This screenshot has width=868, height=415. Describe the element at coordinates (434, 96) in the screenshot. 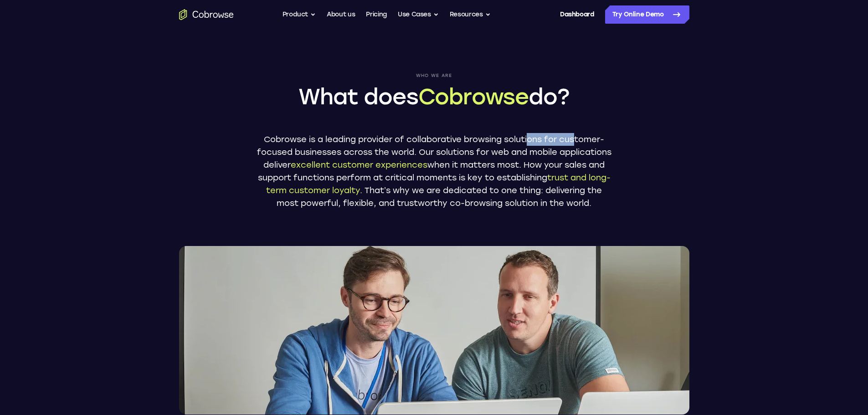

I see `h1: What does do?` at that location.